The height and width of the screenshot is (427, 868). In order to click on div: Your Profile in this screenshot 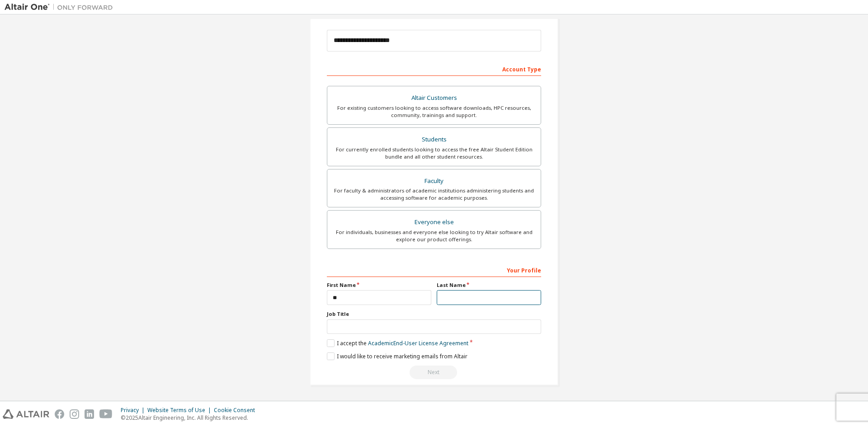, I will do `click(434, 269)`.